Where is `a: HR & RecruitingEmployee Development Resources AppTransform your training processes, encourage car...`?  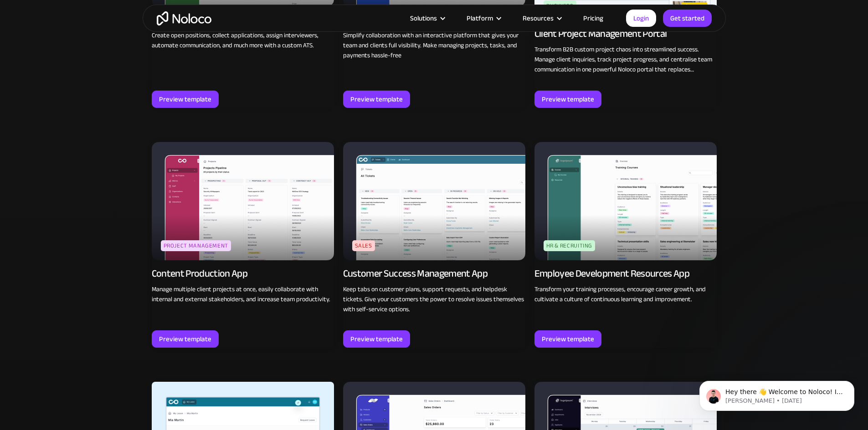 a: HR & RecruitingEmployee Development Resources AppTransform your training processes, encourage car... is located at coordinates (626, 245).